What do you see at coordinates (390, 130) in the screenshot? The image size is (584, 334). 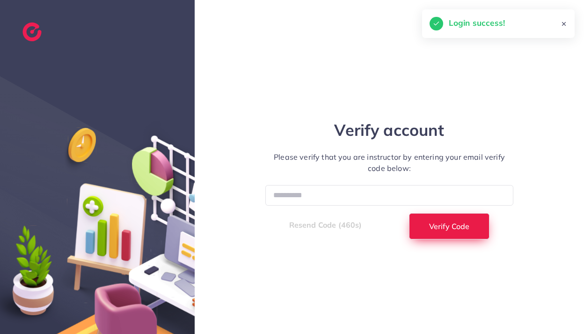 I see `h1: Verify account` at bounding box center [390, 130].